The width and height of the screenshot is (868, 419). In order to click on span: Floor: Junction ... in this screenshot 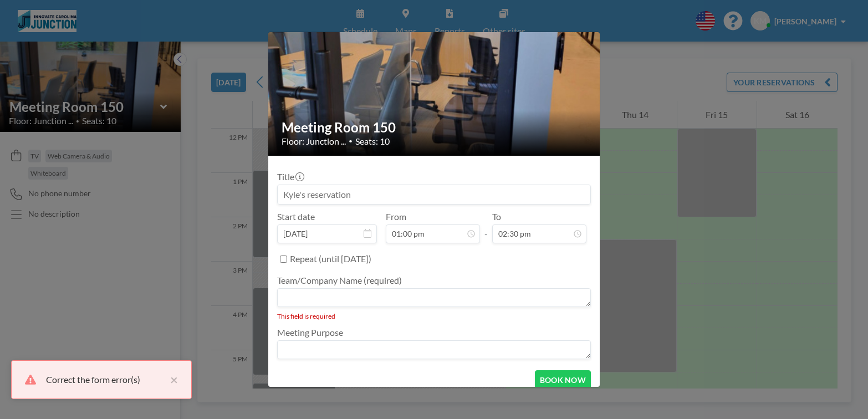, I will do `click(313, 141)`.